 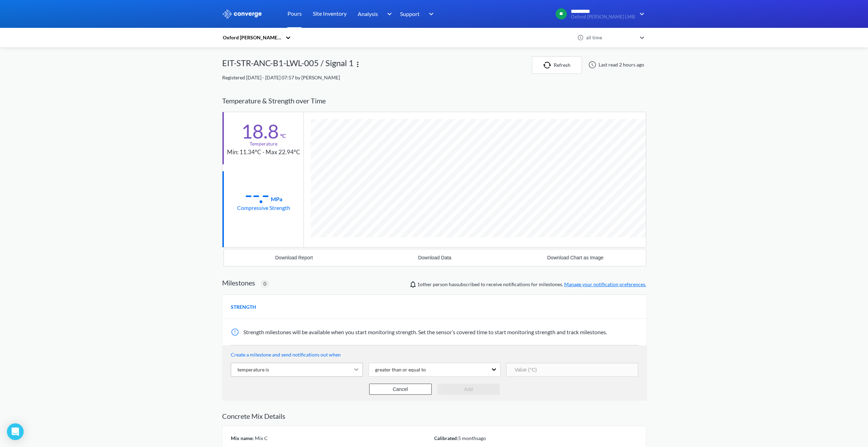 What do you see at coordinates (238, 283) in the screenshot?
I see `h2: Milestones` at bounding box center [238, 283].